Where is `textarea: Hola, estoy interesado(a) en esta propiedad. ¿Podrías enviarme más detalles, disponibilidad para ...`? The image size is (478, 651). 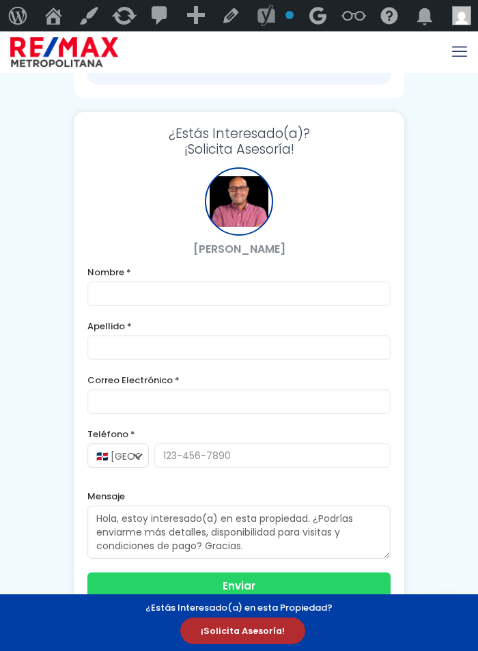 textarea: Hola, estoy interesado(a) en esta propiedad. ¿Podrías enviarme más detalles, disponibilidad para ... is located at coordinates (239, 532).